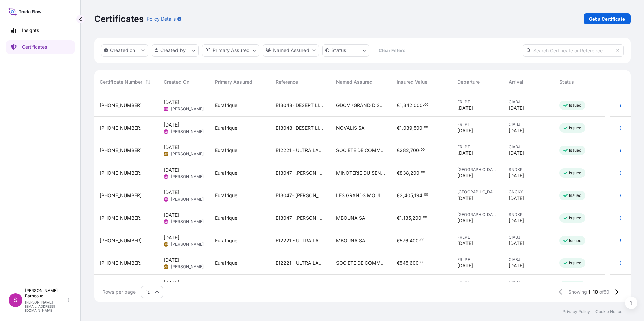  What do you see at coordinates (607, 19) in the screenshot?
I see `a: Get a Certificate` at bounding box center [607, 19].